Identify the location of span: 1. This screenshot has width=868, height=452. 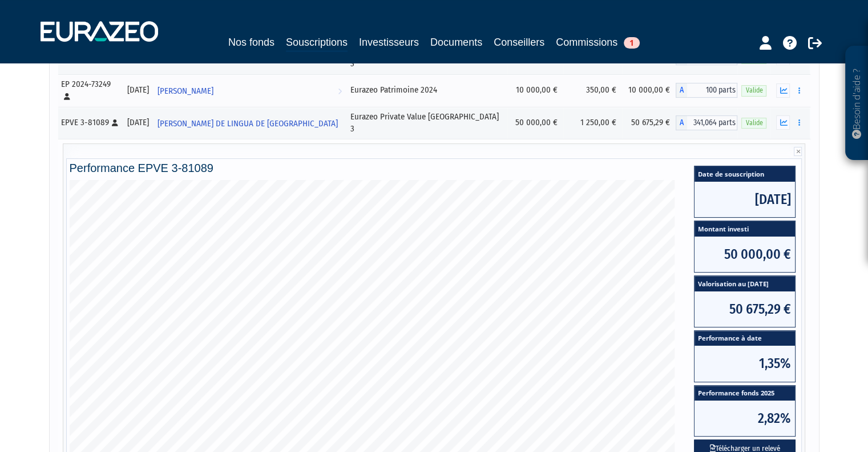
(632, 43).